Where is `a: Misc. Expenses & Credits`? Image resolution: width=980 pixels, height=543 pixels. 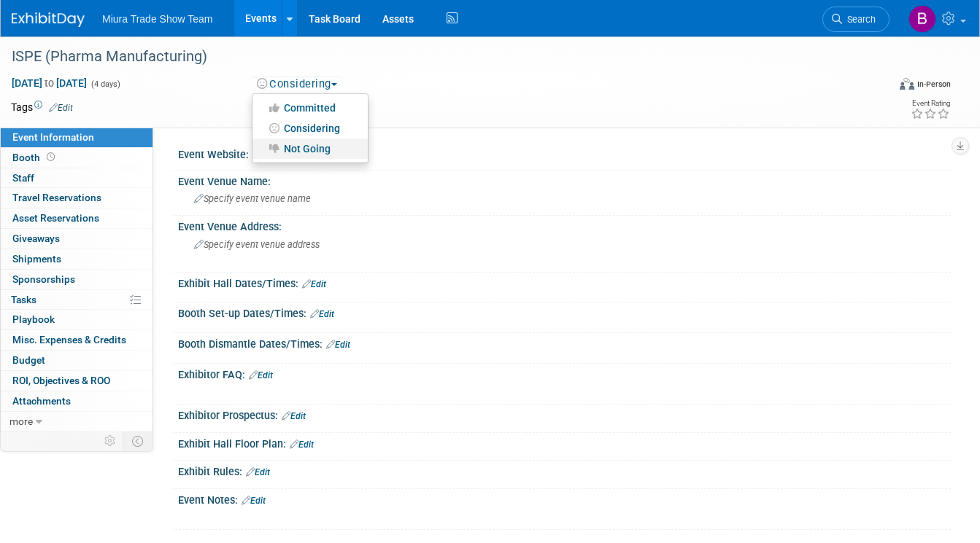 a: Misc. Expenses & Credits is located at coordinates (77, 339).